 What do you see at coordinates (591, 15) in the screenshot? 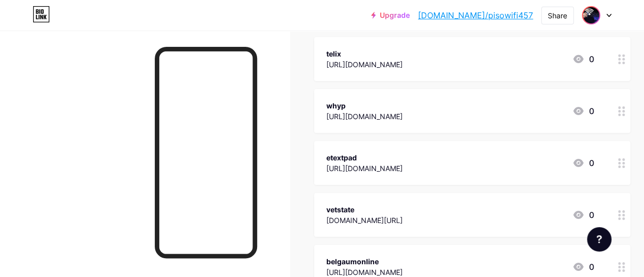
I see `img: pisowifi457` at bounding box center [591, 15].